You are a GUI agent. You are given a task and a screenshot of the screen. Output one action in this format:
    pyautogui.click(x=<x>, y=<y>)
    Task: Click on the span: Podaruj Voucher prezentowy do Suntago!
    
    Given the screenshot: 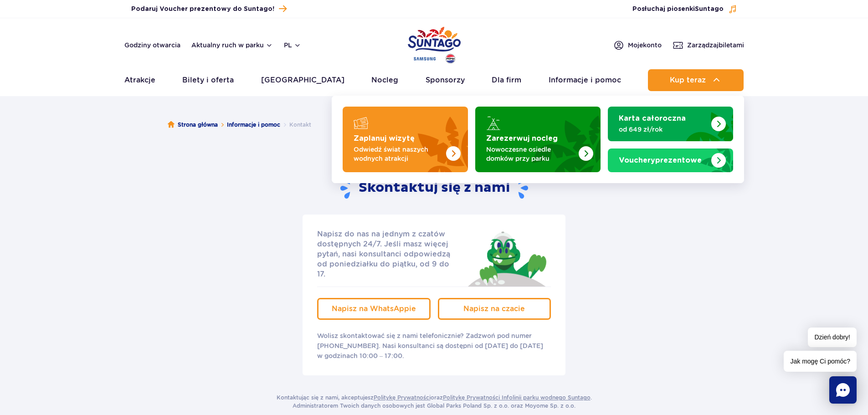 What is the action you would take?
    pyautogui.click(x=203, y=9)
    